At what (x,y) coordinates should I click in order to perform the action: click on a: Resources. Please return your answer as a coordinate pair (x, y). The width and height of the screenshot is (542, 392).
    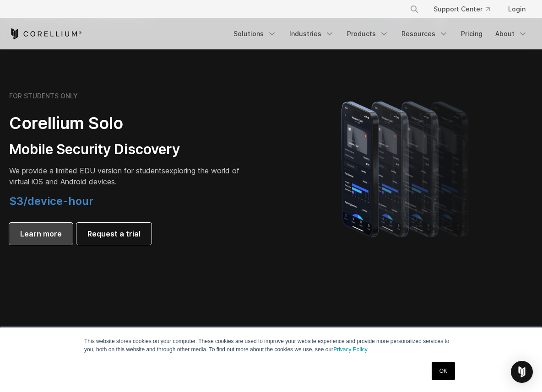
    Looking at the image, I should click on (425, 34).